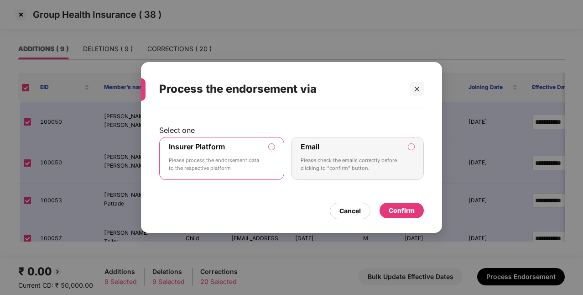 The height and width of the screenshot is (295, 583). What do you see at coordinates (271, 146) in the screenshot?
I see `input: Insurer PlatformPlease process the endorsement data to the respective platform` at bounding box center [271, 146].